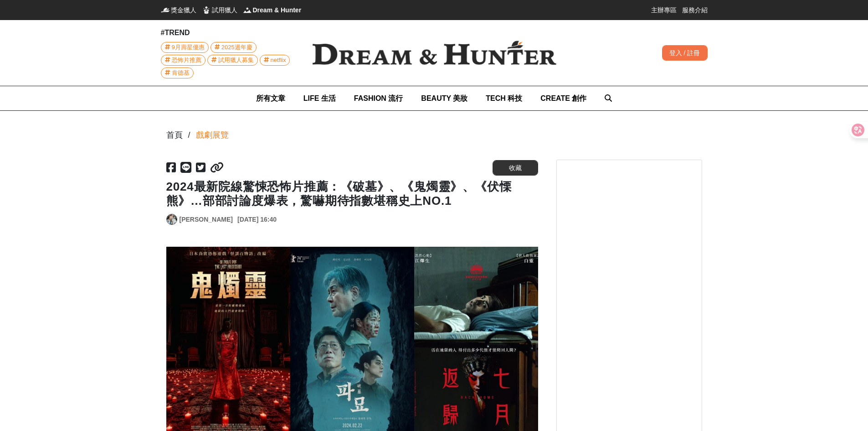 This screenshot has height=431, width=868. Describe the element at coordinates (270, 98) in the screenshot. I see `span: 所有文章` at that location.